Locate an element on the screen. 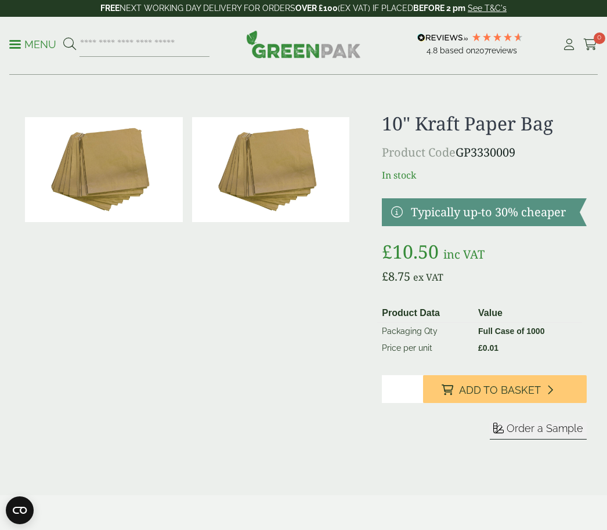  div: 4.79 Stars is located at coordinates (497, 37).